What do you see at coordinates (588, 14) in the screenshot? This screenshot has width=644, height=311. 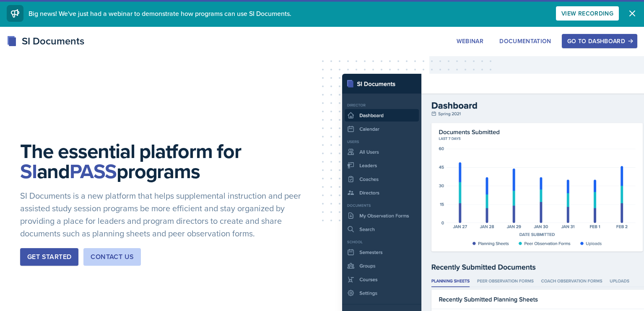 I see `div: View Recording` at bounding box center [588, 14].